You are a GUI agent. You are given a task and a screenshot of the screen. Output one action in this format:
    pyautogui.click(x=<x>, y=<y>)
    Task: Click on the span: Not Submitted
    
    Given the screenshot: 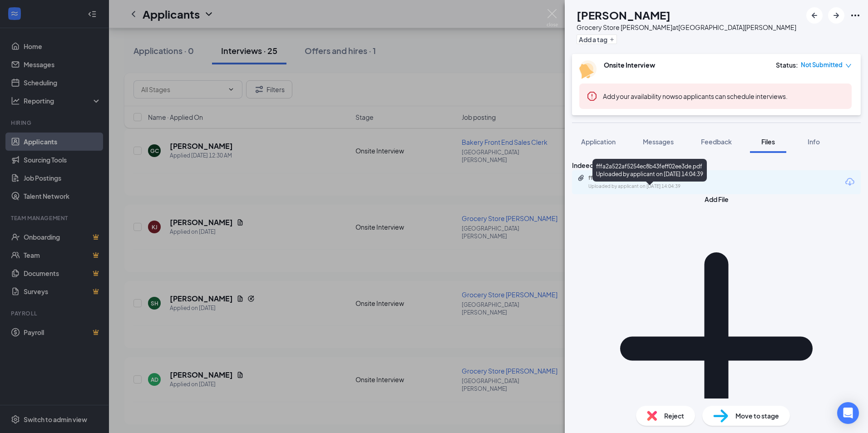 What is the action you would take?
    pyautogui.click(x=822, y=65)
    